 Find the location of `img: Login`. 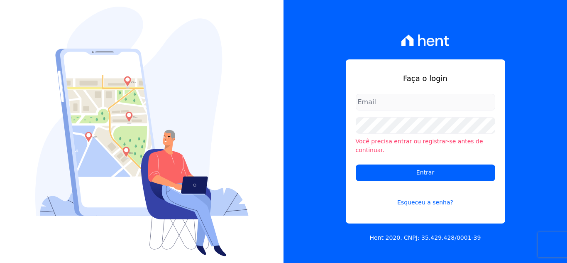

img: Login is located at coordinates (142, 131).